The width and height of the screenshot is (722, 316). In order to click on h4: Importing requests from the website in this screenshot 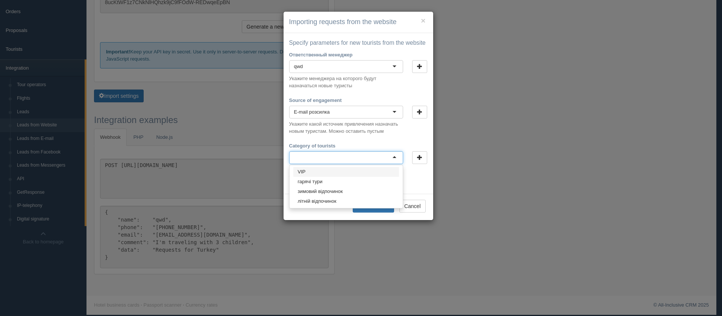, I will do `click(359, 22)`.